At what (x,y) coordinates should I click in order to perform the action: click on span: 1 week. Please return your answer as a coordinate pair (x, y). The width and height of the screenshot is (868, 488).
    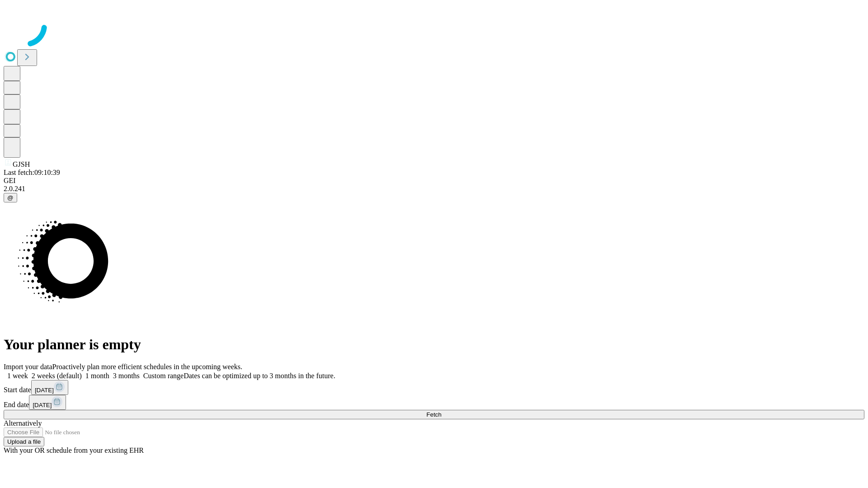
    Looking at the image, I should click on (17, 376).